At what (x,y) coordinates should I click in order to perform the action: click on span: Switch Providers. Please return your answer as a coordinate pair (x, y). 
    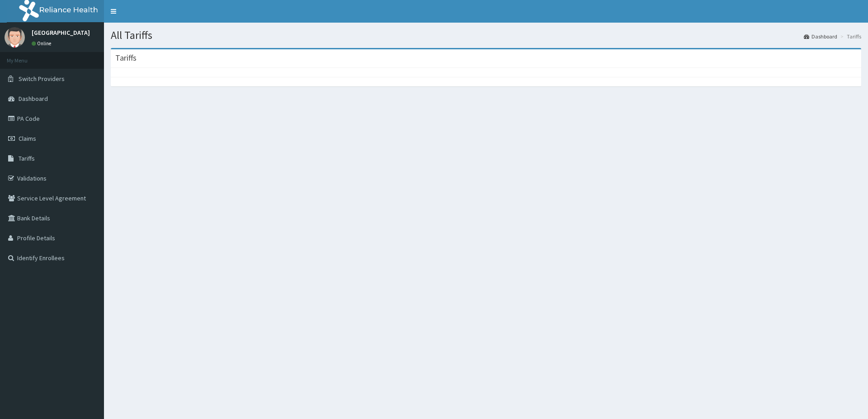
    Looking at the image, I should click on (42, 78).